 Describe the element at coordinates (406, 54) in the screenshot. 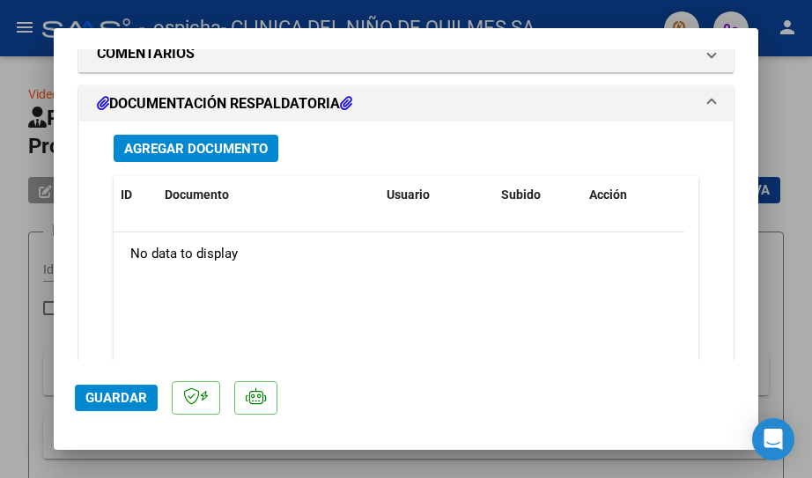

I see `mat-expansion-panel-header: COMENTARIOS` at that location.